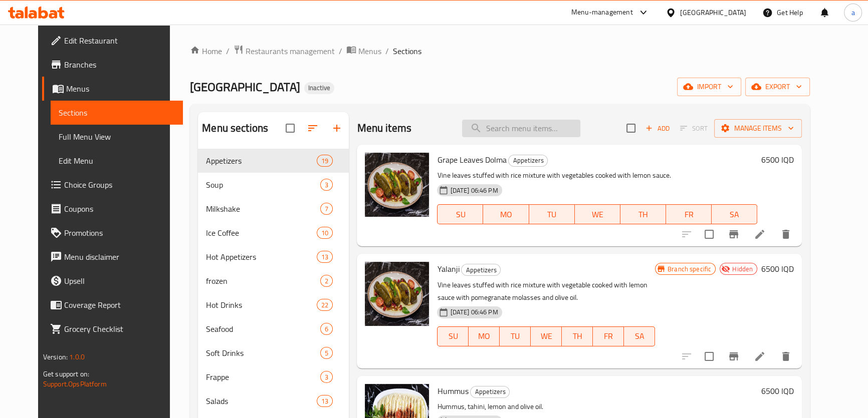  I want to click on span: WE, so click(598, 215).